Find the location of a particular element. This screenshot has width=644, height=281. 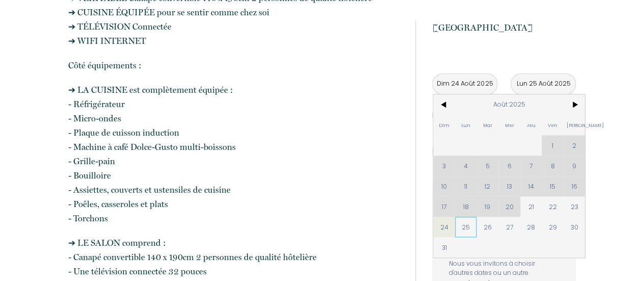

span: 29 is located at coordinates (552, 227).